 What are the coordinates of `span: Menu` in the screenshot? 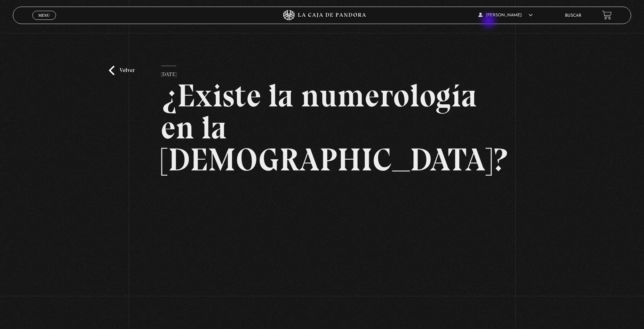 It's located at (44, 16).